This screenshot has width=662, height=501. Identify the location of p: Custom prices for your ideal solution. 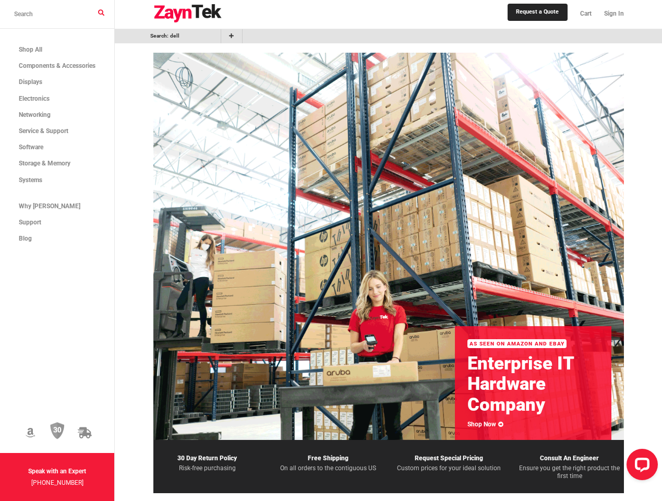
(449, 468).